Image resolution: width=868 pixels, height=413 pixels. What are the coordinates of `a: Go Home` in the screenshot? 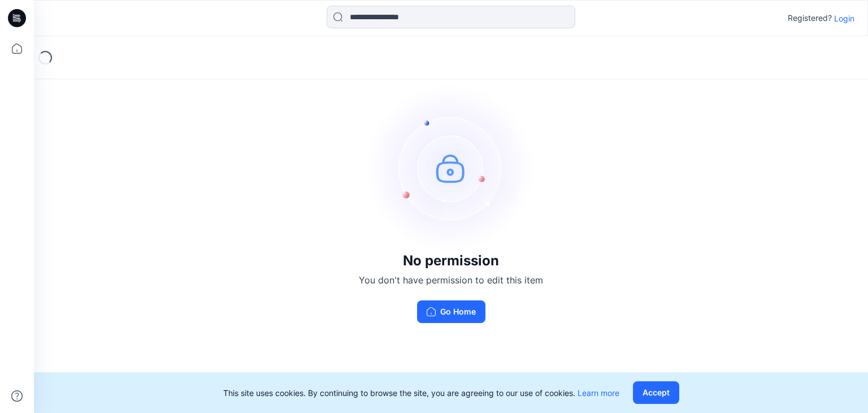 It's located at (451, 311).